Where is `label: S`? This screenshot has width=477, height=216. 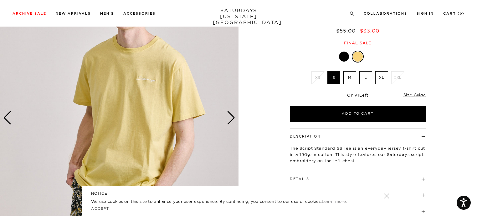
label: S is located at coordinates (334, 78).